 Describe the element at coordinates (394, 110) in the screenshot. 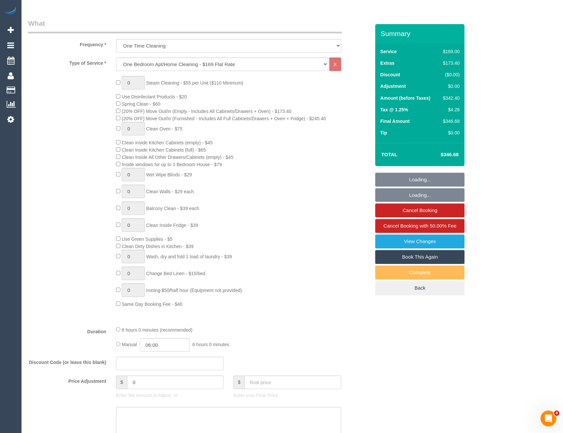

I see `label: Tax @ 1.25%` at that location.